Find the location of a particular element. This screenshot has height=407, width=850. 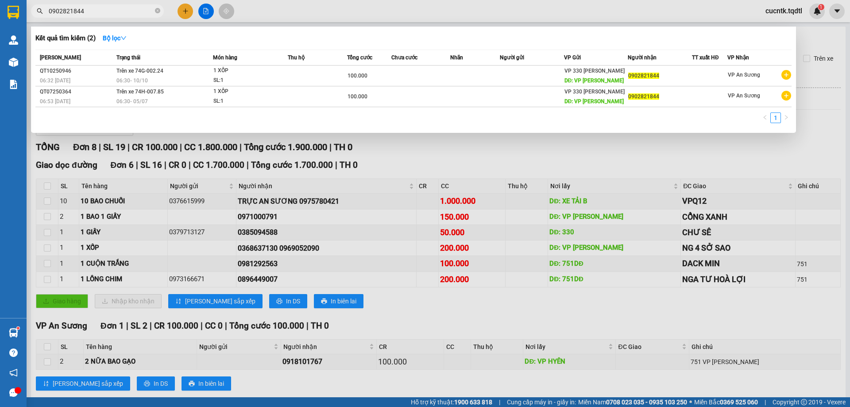

span: 06:30 - 05/07 is located at coordinates (132, 101).